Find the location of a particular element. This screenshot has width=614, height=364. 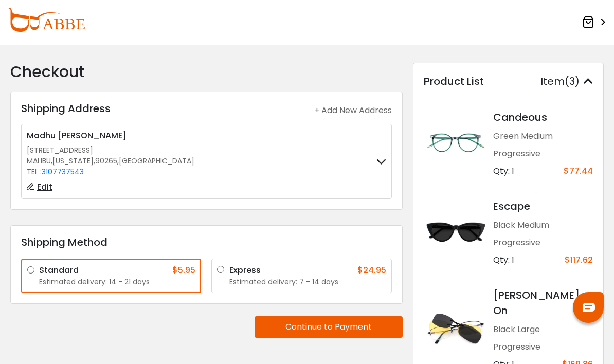

h3: Shipping Method is located at coordinates (206, 242).